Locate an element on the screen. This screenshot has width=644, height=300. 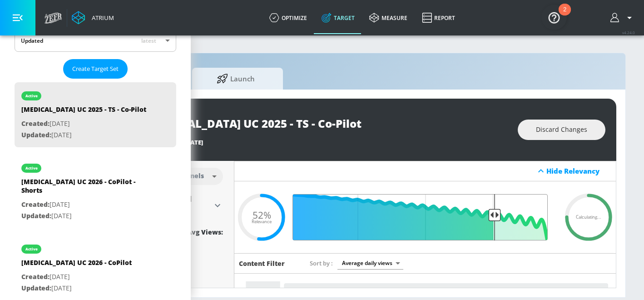
span: Create Target Set is located at coordinates (96, 69).